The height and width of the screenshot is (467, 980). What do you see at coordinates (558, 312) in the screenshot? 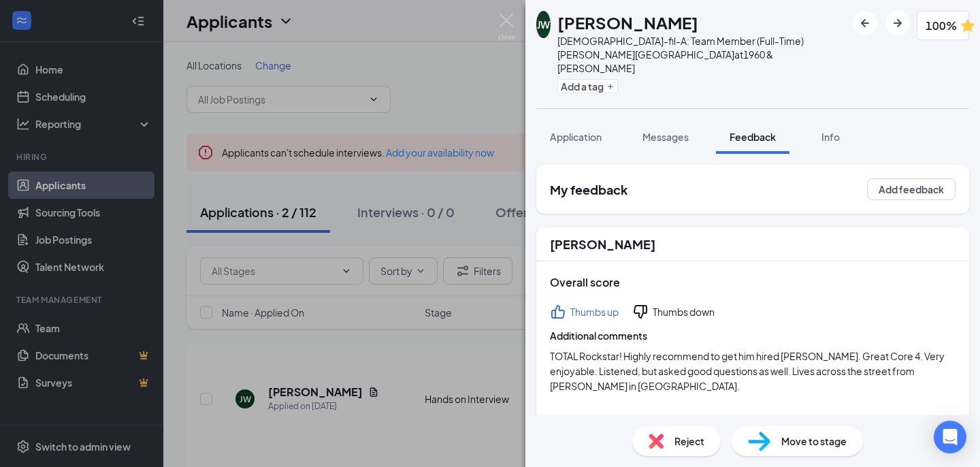
I see `svg: ThumbsUp` at bounding box center [558, 312].